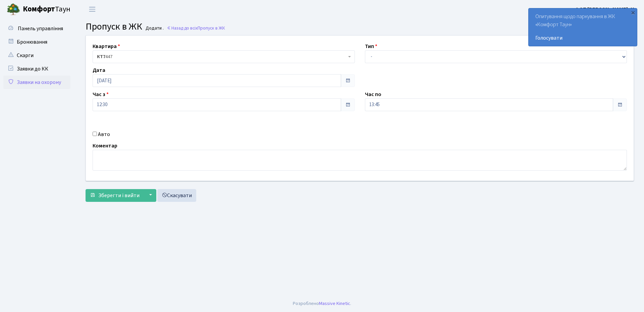 The width and height of the screenshot is (644, 312). What do you see at coordinates (37, 29) in the screenshot?
I see `a: Панель управління` at bounding box center [37, 29].